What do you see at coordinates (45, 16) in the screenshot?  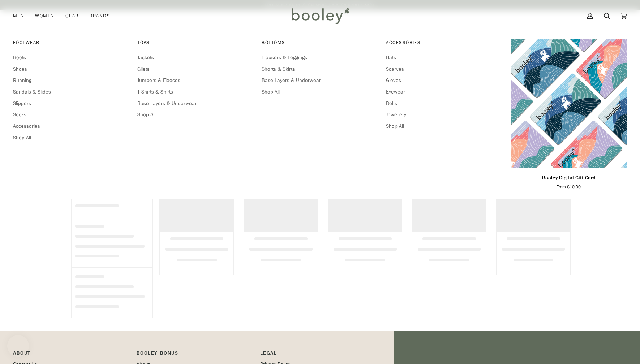 I see `span: Women` at bounding box center [45, 16].